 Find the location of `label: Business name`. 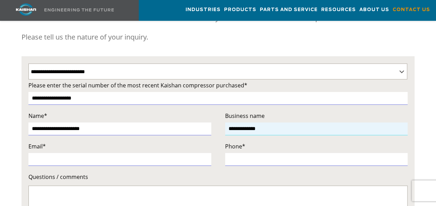

label: Business name is located at coordinates (316, 116).